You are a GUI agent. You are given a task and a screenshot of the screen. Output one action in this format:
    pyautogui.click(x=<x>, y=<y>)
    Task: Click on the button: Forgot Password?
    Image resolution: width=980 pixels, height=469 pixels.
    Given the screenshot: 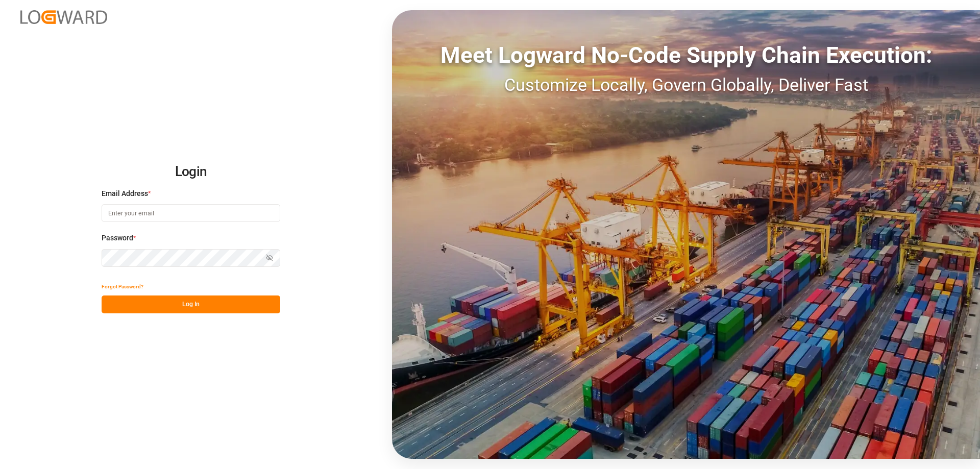 What is the action you would take?
    pyautogui.click(x=122, y=286)
    